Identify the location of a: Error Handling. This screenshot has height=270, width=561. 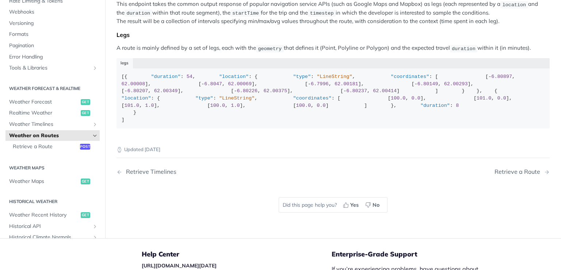
(53, 57).